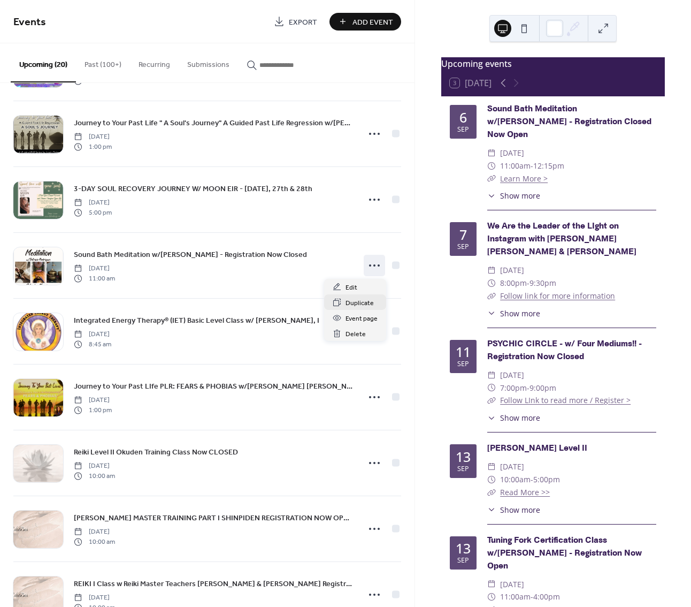 The height and width of the screenshot is (607, 691). I want to click on button: Recurring, so click(154, 62).